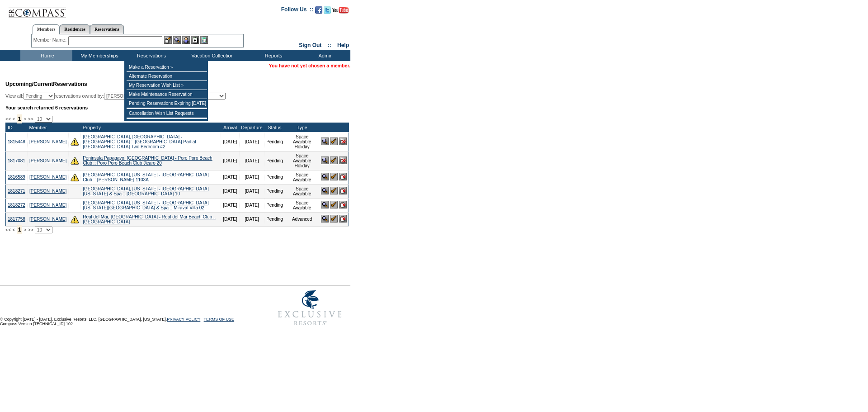 The width and height of the screenshot is (868, 412). What do you see at coordinates (16, 219) in the screenshot?
I see `a: 1817758` at bounding box center [16, 219].